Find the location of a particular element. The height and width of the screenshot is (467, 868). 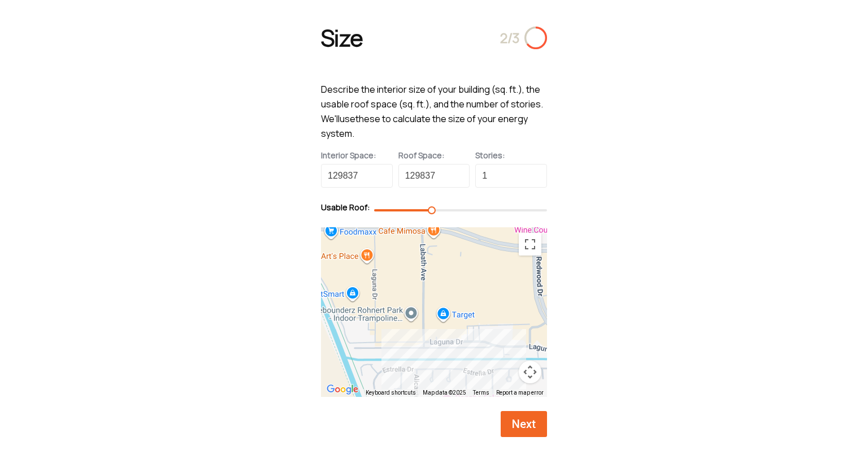

button: Keyboard shortcuts is located at coordinates (390, 393).